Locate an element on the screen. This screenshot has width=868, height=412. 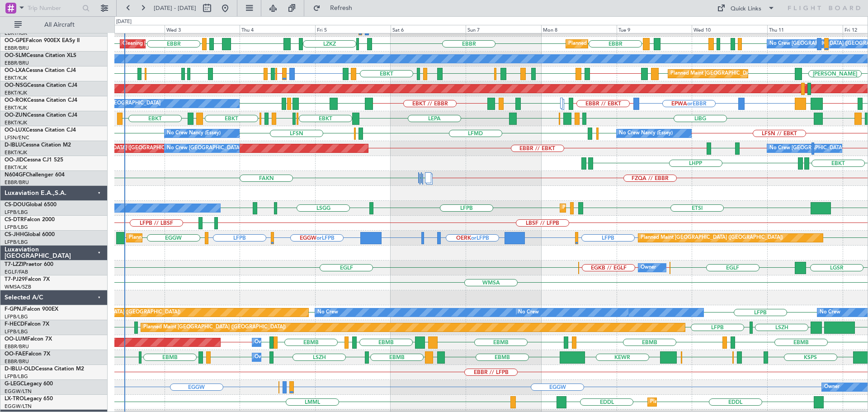
a: D-IBLUCessna Citation M2 is located at coordinates (38, 145).